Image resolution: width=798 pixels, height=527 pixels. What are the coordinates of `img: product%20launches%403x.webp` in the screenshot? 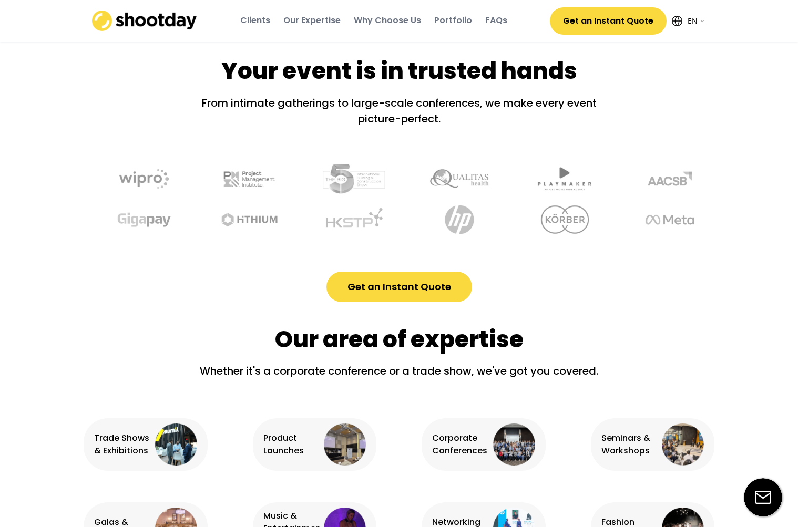 It's located at (345, 445).